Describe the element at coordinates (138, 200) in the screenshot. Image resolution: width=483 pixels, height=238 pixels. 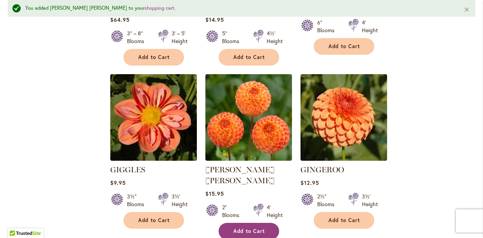
I see `div: 3½" Blooms` at that location.